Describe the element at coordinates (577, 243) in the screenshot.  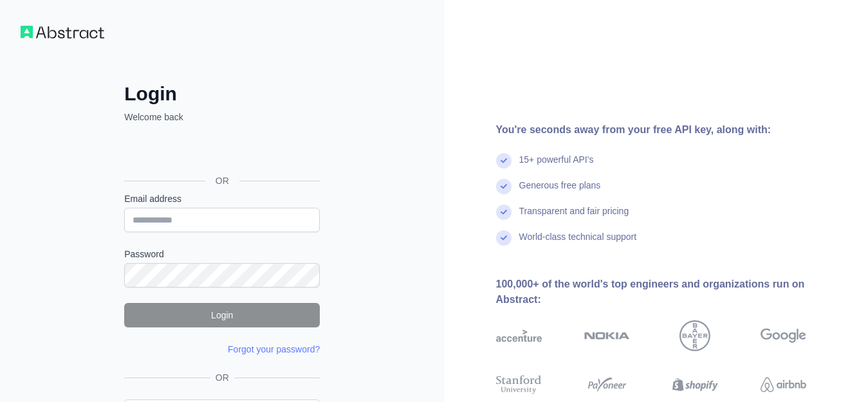
I see `div: World-class technical support` at that location.